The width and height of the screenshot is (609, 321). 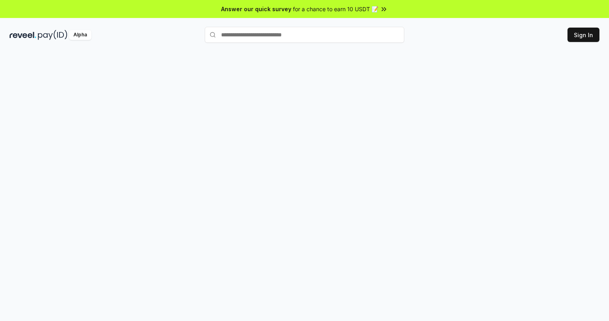 I want to click on div: Alpha, so click(x=80, y=35).